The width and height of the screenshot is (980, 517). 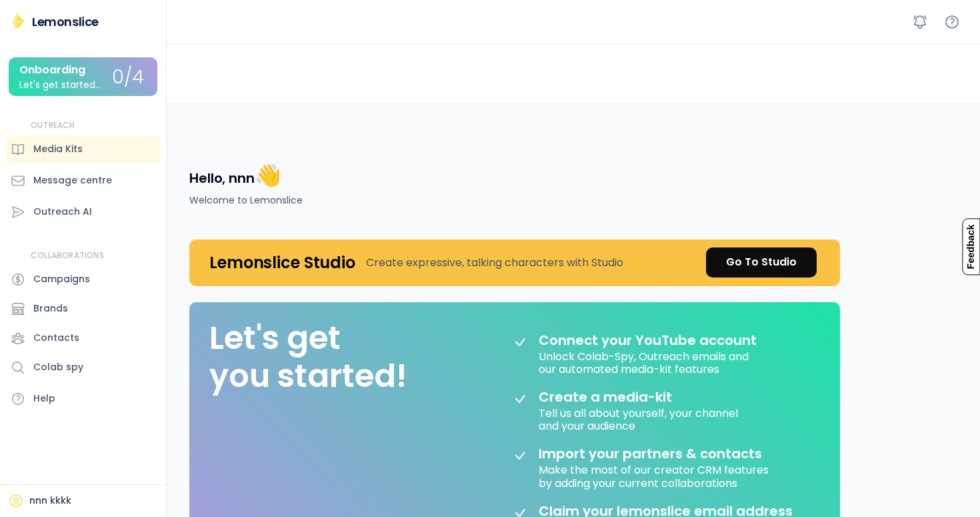 I want to click on h4: Hello, nnn, so click(x=235, y=176).